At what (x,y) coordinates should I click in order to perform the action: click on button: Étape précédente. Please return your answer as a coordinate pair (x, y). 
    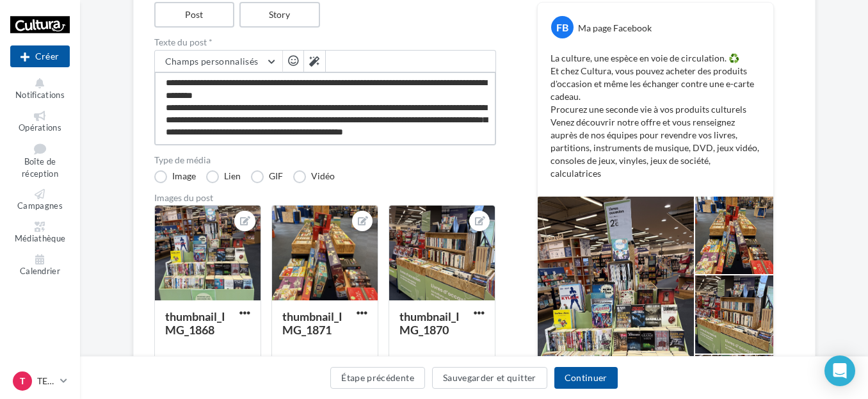
    Looking at the image, I should click on (378, 378).